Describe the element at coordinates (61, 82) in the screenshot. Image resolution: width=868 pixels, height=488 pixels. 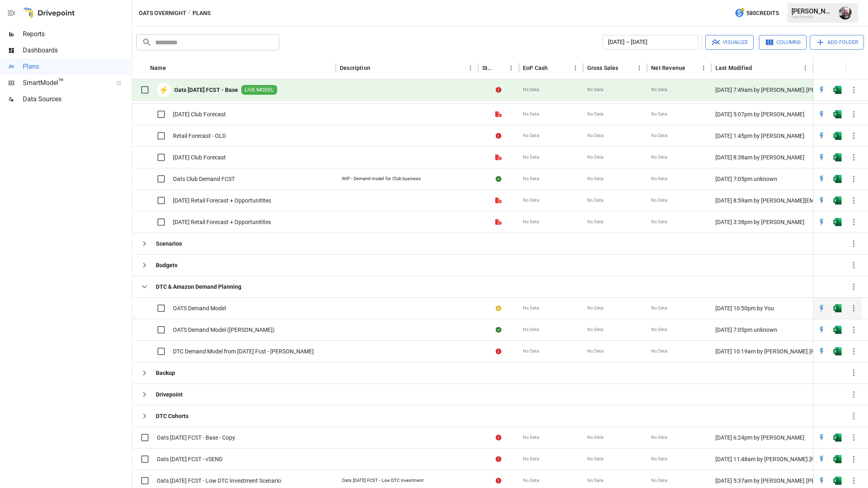
I see `span: ™` at that location.